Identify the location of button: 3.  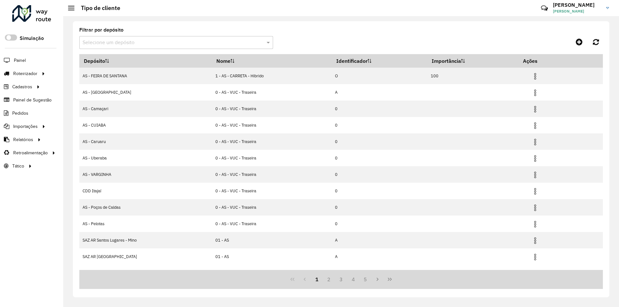
(341, 280).